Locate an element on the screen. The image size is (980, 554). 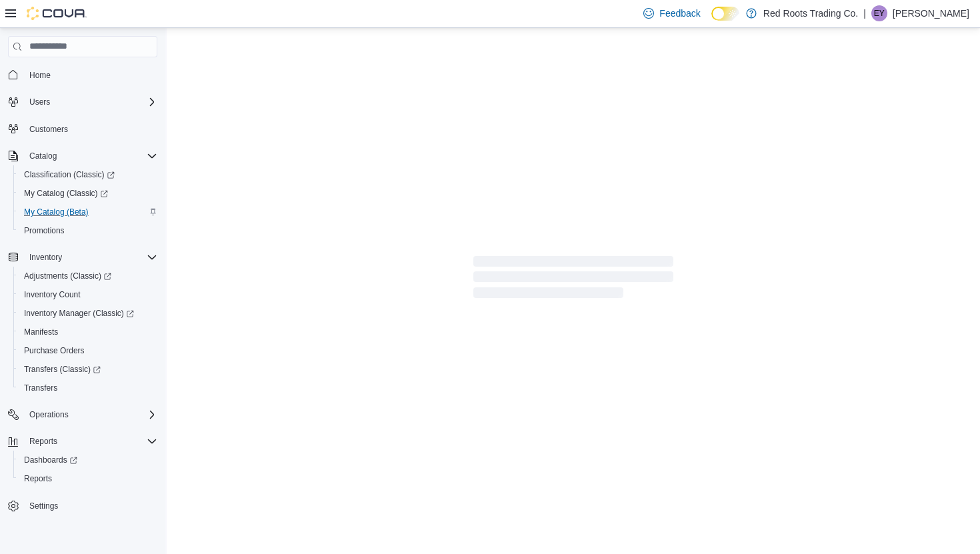
a: Transfers is located at coordinates (41, 388).